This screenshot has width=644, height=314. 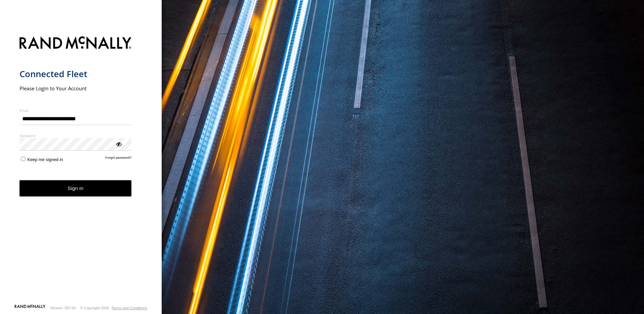 I want to click on h2: Please Login to Your Account, so click(x=76, y=88).